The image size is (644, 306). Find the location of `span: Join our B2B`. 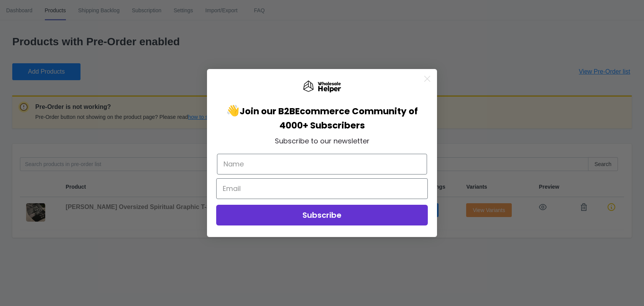

span: Join our B2B is located at coordinates (267, 111).